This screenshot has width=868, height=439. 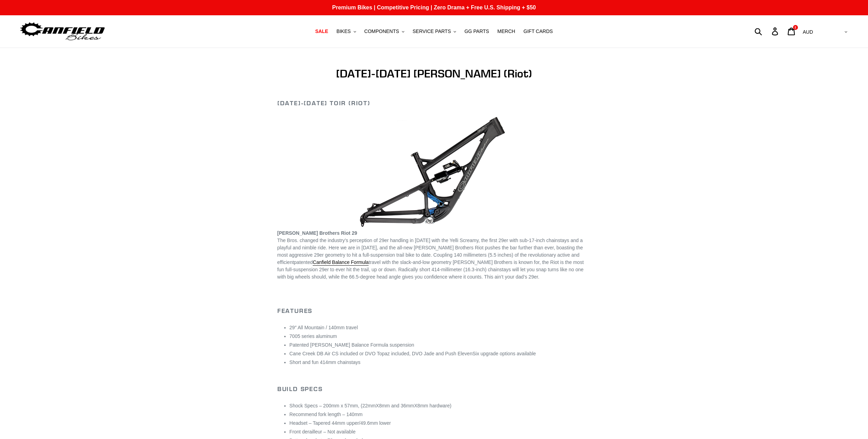 What do you see at coordinates (434, 388) in the screenshot?
I see `h2: BUILD SPECS` at bounding box center [434, 388].